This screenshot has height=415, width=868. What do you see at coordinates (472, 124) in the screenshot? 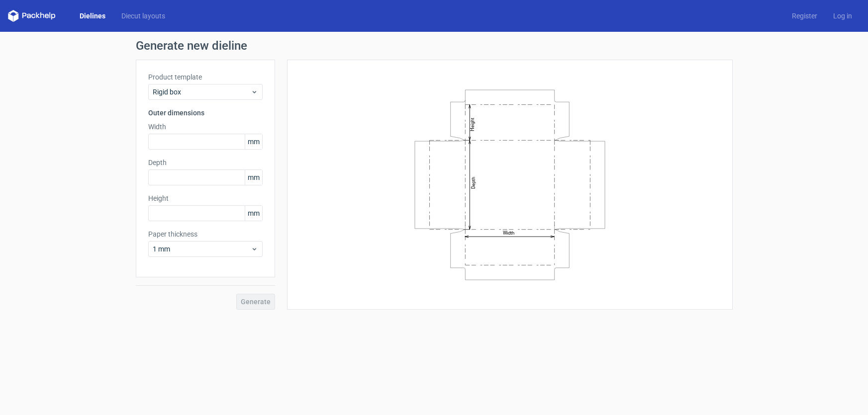
I see `text: Height` at bounding box center [472, 124].